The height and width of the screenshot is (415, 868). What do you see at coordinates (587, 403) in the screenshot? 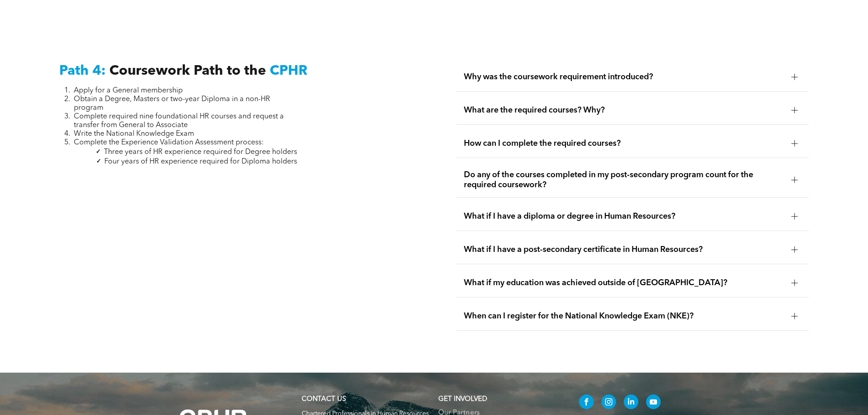
I see `a: facebook` at bounding box center [587, 403].